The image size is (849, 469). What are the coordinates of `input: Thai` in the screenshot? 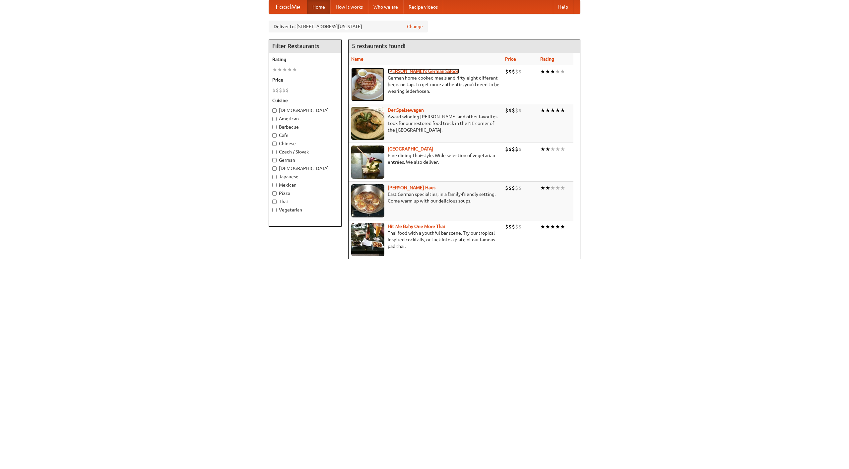 It's located at (274, 202).